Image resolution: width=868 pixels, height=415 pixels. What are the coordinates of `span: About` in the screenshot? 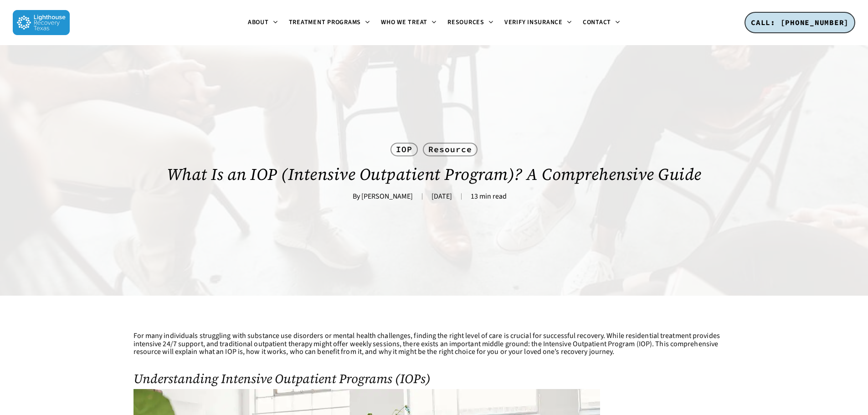 It's located at (258, 22).